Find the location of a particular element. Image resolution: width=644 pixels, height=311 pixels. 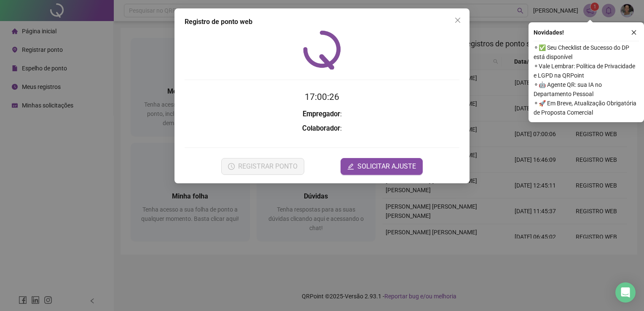

span: ⚬ 🚀 Em Breve, Atualização Obrigatória de Proposta Comercial is located at coordinates (586, 108).